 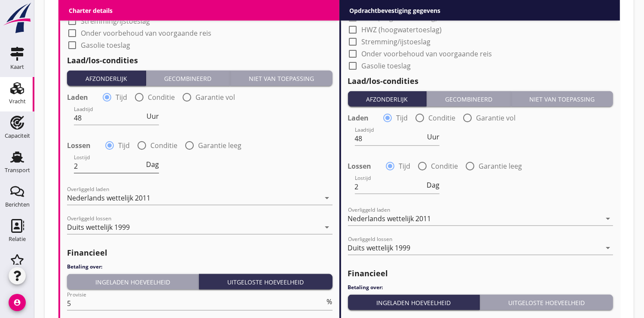 What do you see at coordinates (17, 136) in the screenshot?
I see `div: Capaciteit` at bounding box center [17, 136].